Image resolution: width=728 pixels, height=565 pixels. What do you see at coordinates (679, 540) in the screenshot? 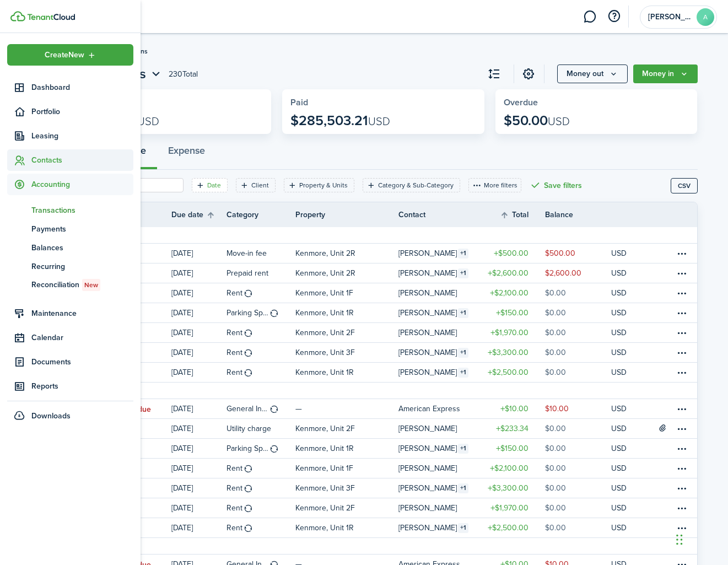
I see `div: Drag` at bounding box center [679, 540].